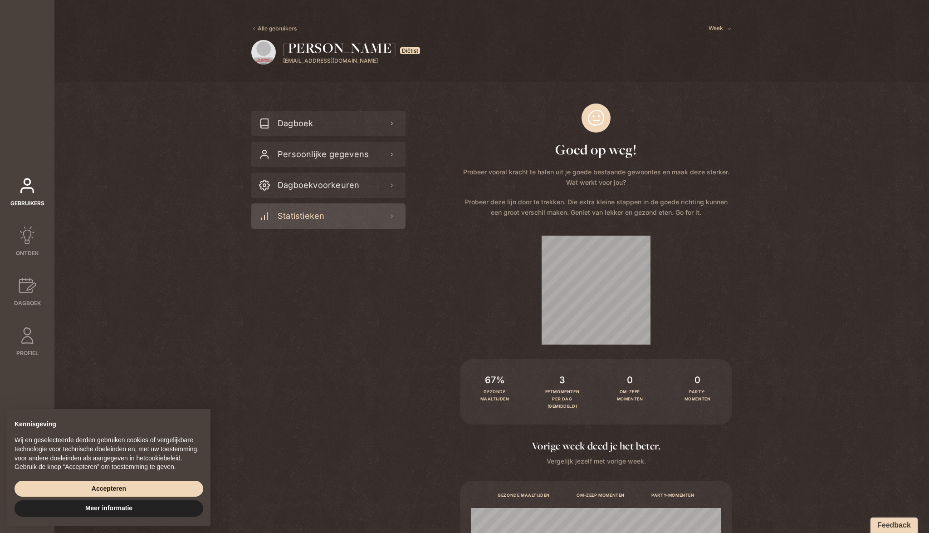  What do you see at coordinates (716, 28) in the screenshot?
I see `span: week` at bounding box center [716, 28].